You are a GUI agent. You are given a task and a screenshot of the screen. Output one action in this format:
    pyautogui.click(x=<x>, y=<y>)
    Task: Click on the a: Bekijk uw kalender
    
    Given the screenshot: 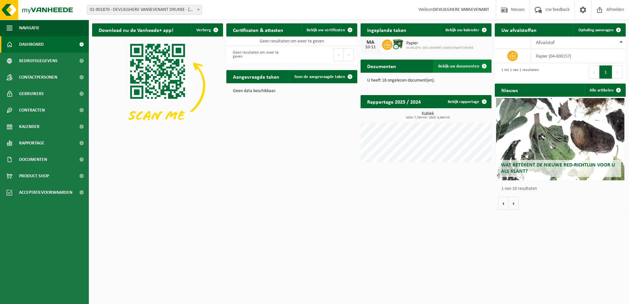 What is the action you would take?
    pyautogui.click(x=465, y=30)
    